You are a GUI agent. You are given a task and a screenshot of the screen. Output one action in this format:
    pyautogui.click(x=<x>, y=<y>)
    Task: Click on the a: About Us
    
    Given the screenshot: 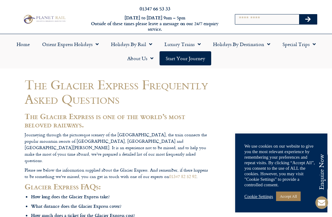 What is the action you would take?
    pyautogui.click(x=140, y=58)
    